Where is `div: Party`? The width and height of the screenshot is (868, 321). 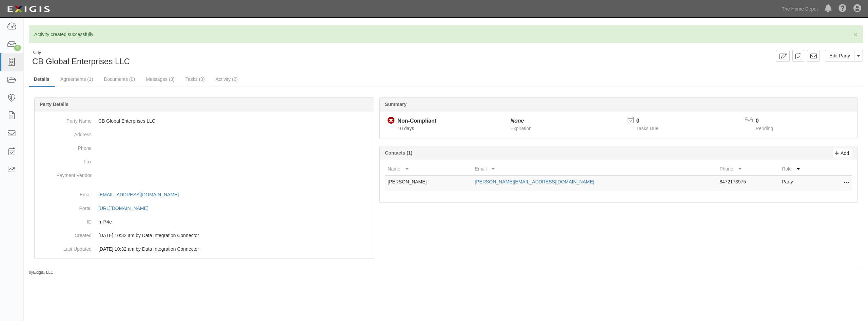 div: Party is located at coordinates (81, 52).